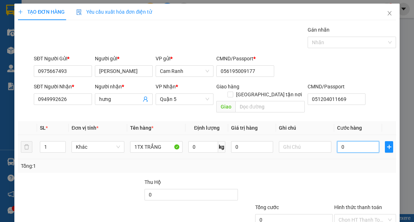  I want to click on th: Ghi chú, so click(305, 128).